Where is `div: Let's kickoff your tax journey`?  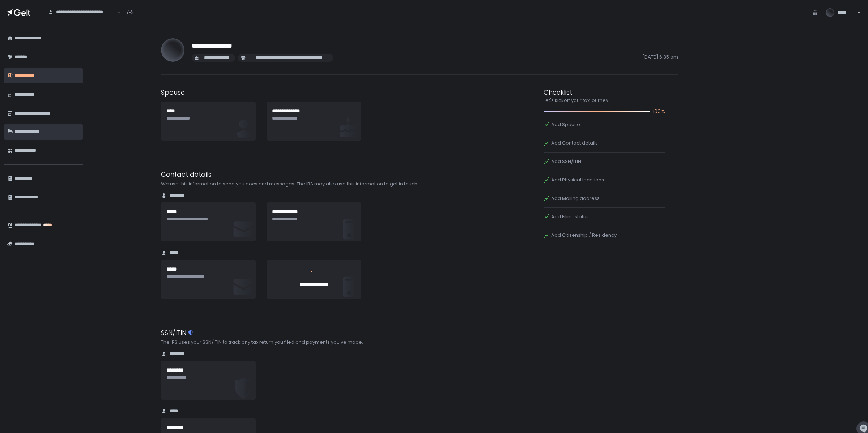 div: Let's kickoff your tax journey is located at coordinates (604, 100).